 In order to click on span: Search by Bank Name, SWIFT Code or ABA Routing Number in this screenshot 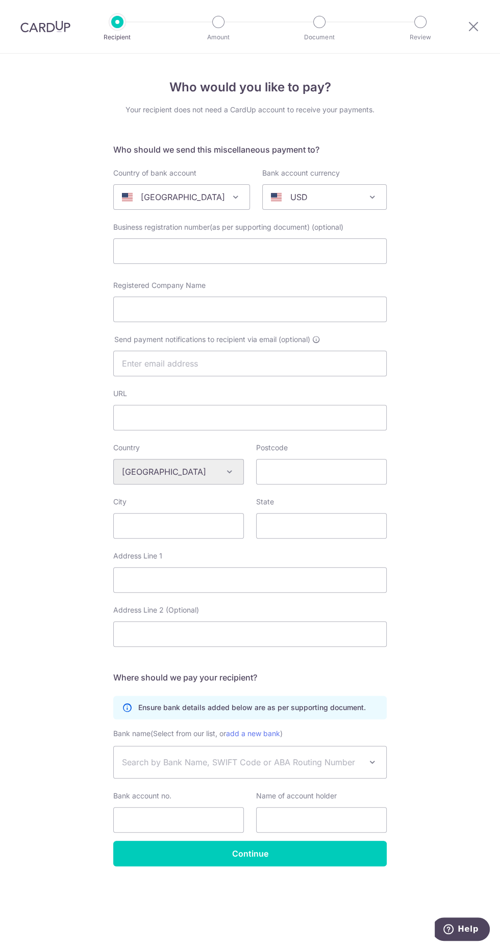, I will do `click(242, 762)`.